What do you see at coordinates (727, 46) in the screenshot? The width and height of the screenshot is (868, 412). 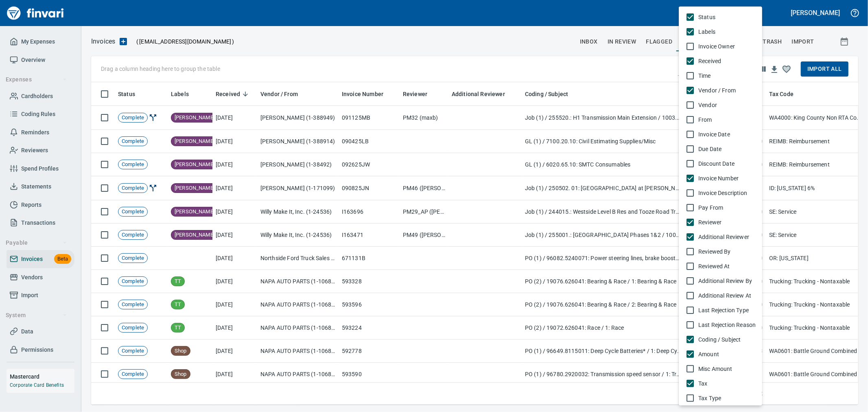 I see `span: Invoice Owner` at bounding box center [727, 46].